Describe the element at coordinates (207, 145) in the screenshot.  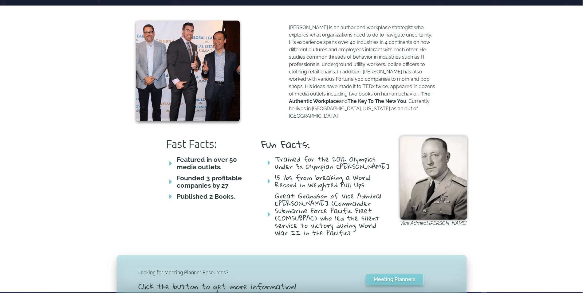
I see `h2: Fast Facts:` at that location.